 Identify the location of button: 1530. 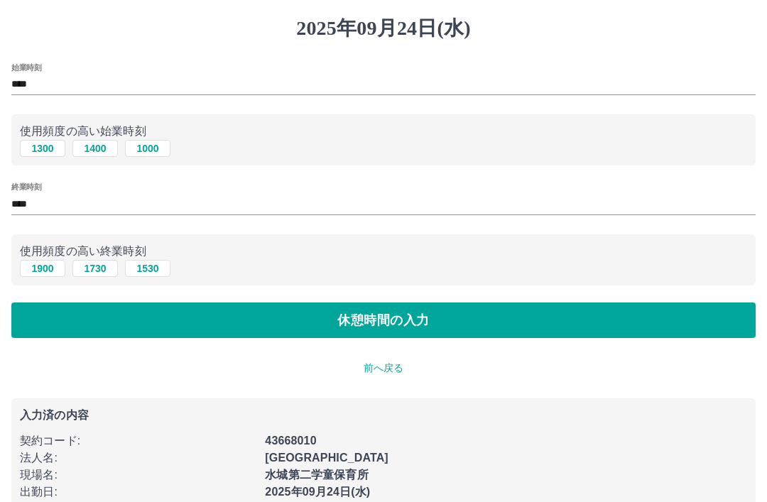
(148, 268).